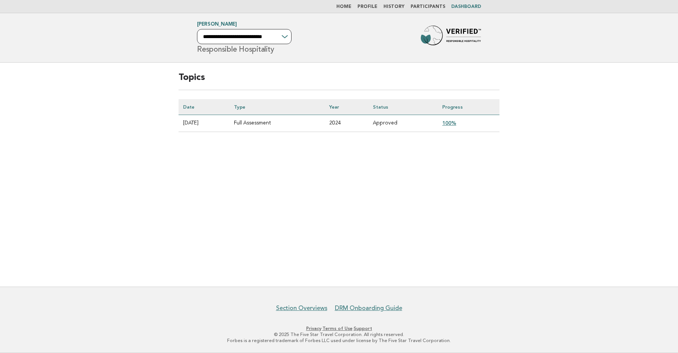  Describe the element at coordinates (394, 7) in the screenshot. I see `a: History` at that location.